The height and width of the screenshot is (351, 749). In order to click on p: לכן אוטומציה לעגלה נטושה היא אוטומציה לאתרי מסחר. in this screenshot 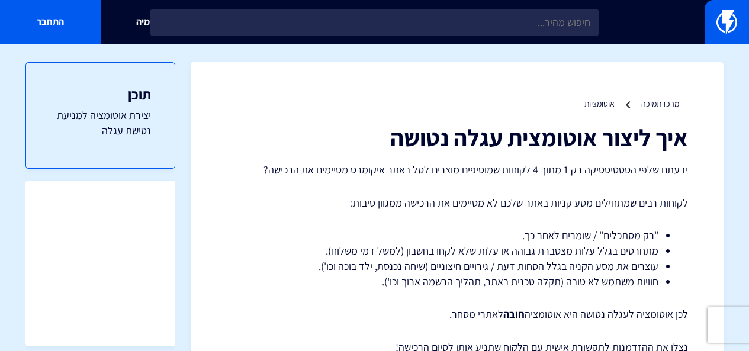, I will do `click(457, 314)`.